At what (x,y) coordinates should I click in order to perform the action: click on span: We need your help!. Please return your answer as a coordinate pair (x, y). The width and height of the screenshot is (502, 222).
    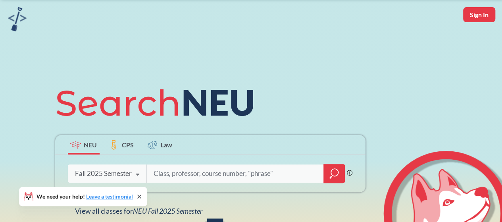
    Looking at the image, I should click on (85, 196).